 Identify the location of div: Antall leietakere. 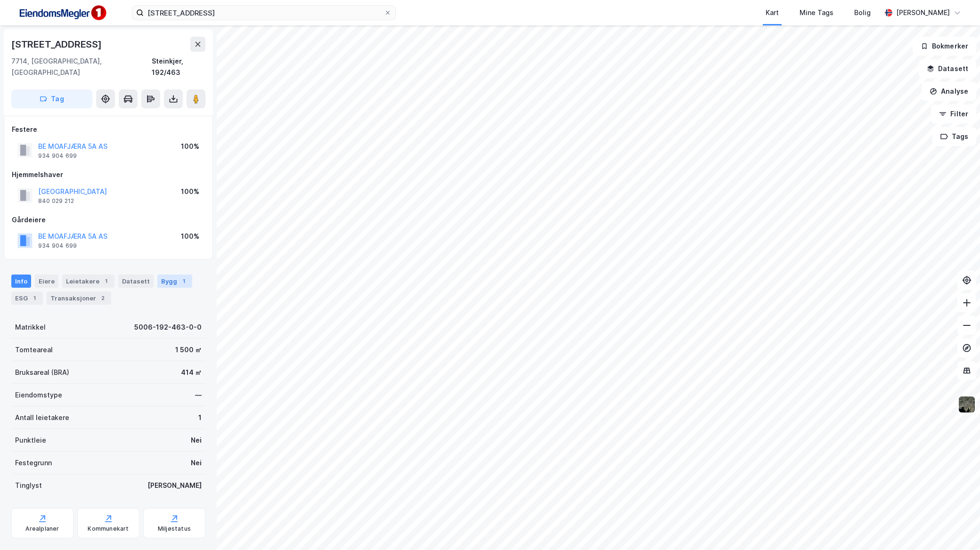
(42, 418).